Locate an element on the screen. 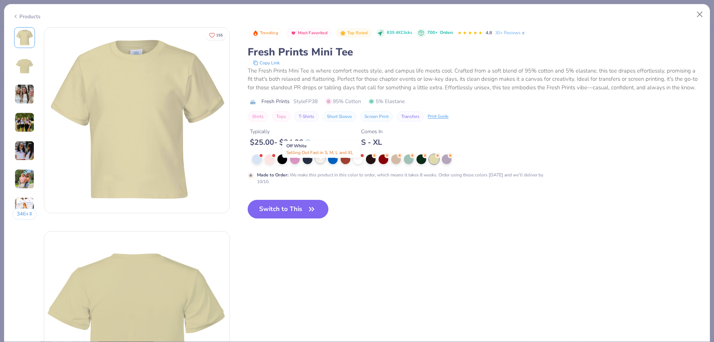  img: Trending sort is located at coordinates (256, 33).